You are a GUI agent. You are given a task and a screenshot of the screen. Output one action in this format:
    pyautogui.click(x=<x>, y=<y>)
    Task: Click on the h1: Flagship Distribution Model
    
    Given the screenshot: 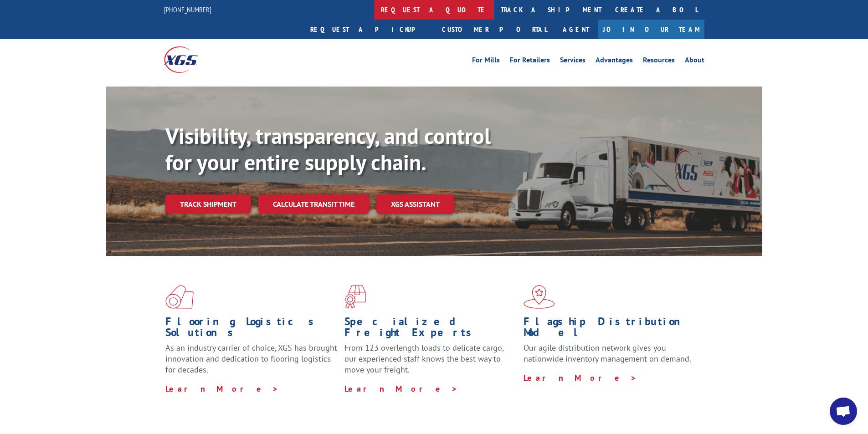 What is the action you would take?
    pyautogui.click(x=609, y=329)
    